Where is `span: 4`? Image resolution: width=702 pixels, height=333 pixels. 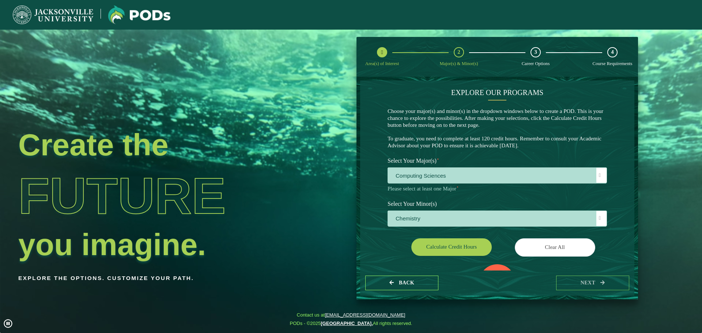
span: 4 is located at coordinates (612, 52).